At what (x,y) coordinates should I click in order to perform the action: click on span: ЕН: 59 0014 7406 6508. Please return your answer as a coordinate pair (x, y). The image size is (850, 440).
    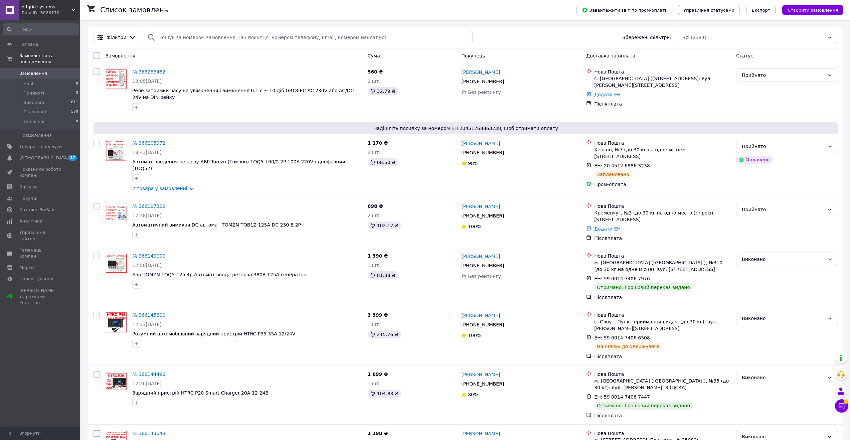
    Looking at the image, I should click on (622, 338).